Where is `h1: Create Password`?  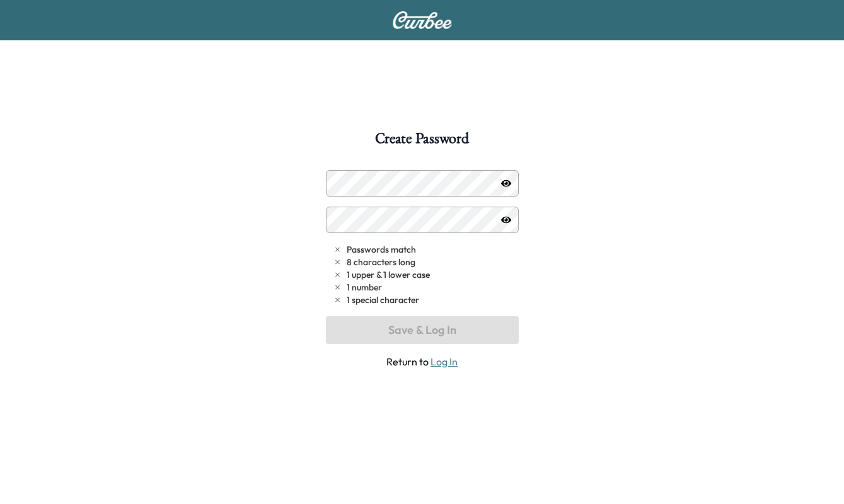
h1: Create Password is located at coordinates (422, 142).